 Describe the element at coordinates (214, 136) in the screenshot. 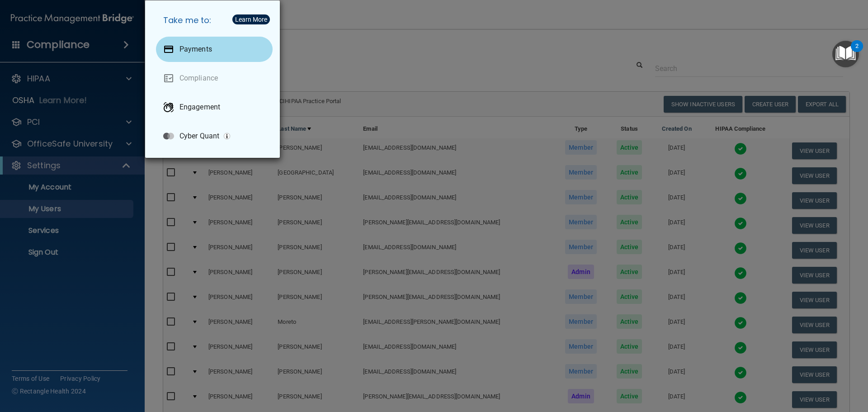

I see `a: Cyber Quant` at that location.